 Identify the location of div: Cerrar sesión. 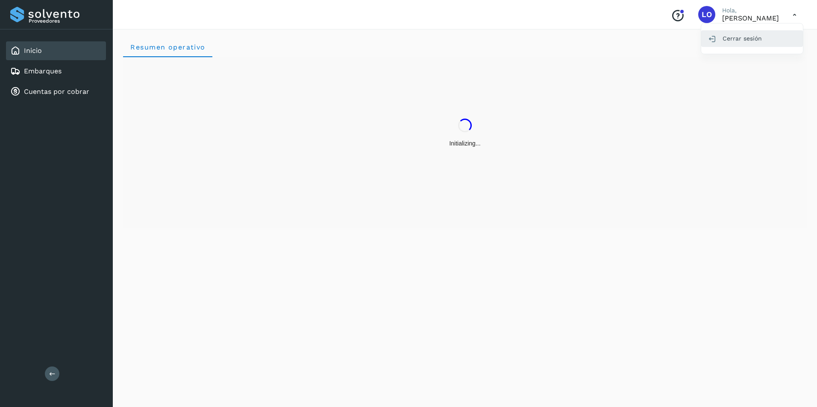
(752, 38).